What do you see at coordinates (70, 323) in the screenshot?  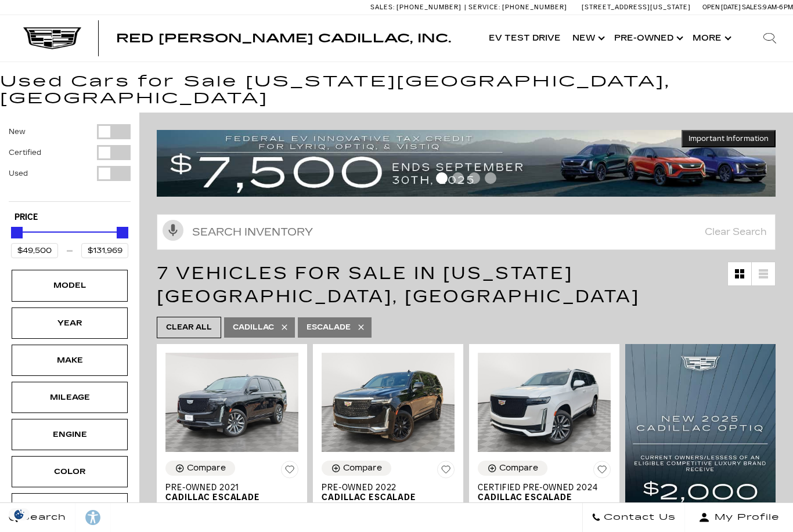 I see `div: Year` at bounding box center [70, 323].